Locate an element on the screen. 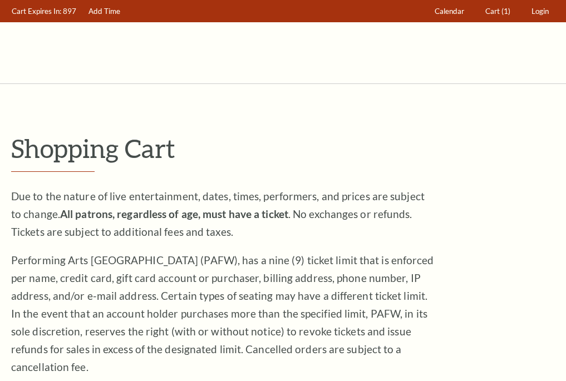  a: Cart (1) is located at coordinates (498, 11).